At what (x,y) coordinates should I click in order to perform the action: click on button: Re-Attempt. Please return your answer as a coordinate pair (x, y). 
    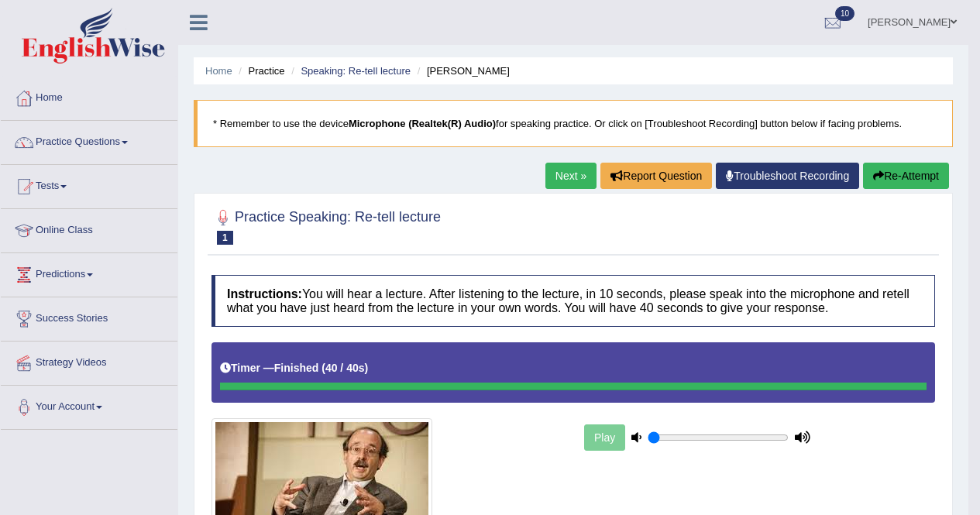
    Looking at the image, I should click on (906, 175).